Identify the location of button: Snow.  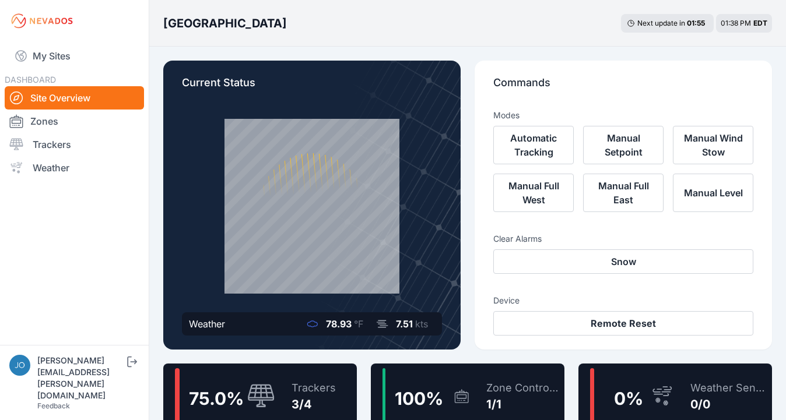
(623, 262).